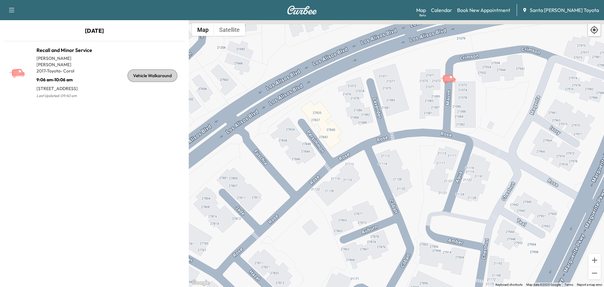 Image resolution: width=604 pixels, height=287 pixels. What do you see at coordinates (590, 284) in the screenshot?
I see `a: Report a map error` at bounding box center [590, 284].